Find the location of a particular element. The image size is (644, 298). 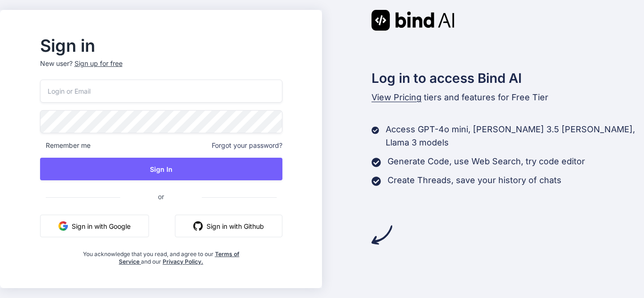

p: New user? is located at coordinates (161, 69).